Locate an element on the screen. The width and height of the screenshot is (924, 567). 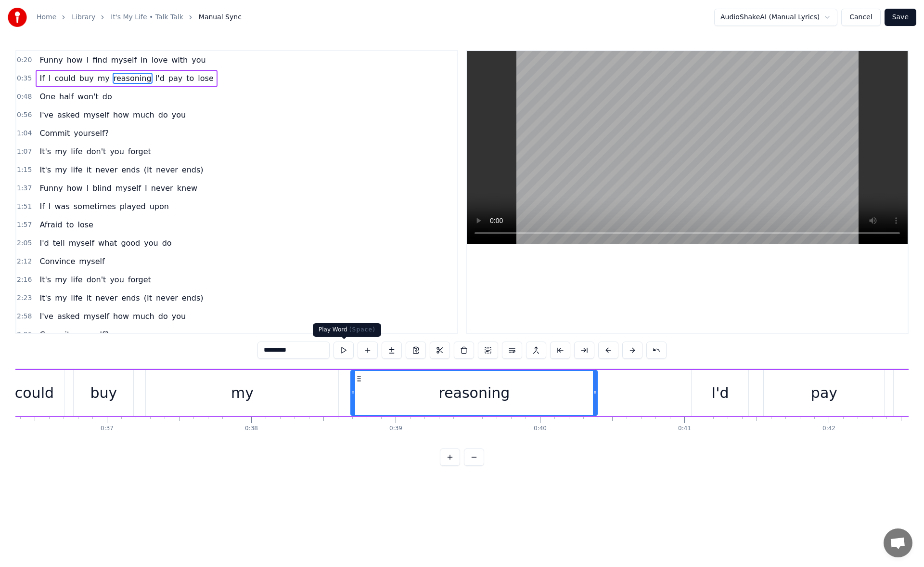
span: yourself? is located at coordinates (91, 335).